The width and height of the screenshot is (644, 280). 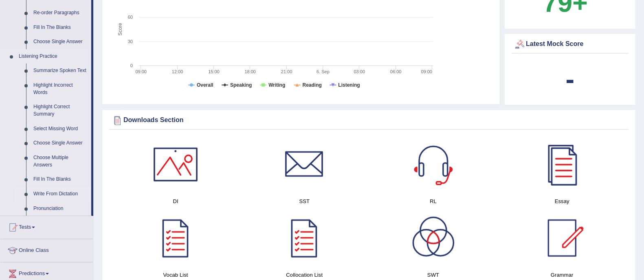 What do you see at coordinates (47, 227) in the screenshot?
I see `a: Tests` at bounding box center [47, 227].